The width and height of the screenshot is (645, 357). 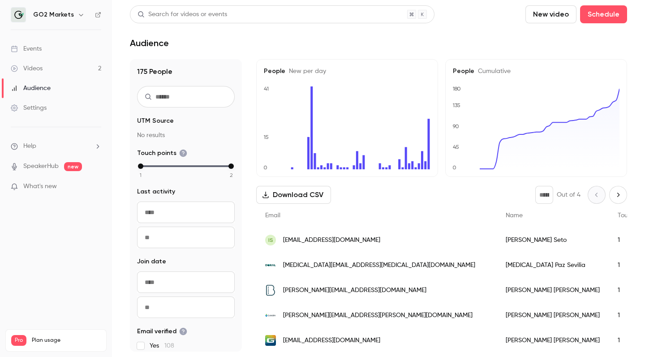 What do you see at coordinates (186, 135) in the screenshot?
I see `p: No results` at bounding box center [186, 135].